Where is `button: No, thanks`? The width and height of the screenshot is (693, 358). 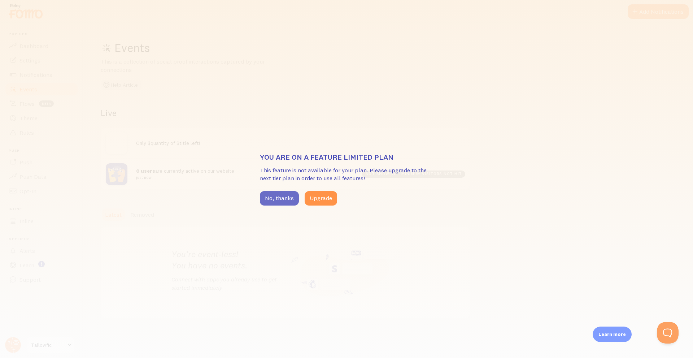 button: No, thanks is located at coordinates (279, 198).